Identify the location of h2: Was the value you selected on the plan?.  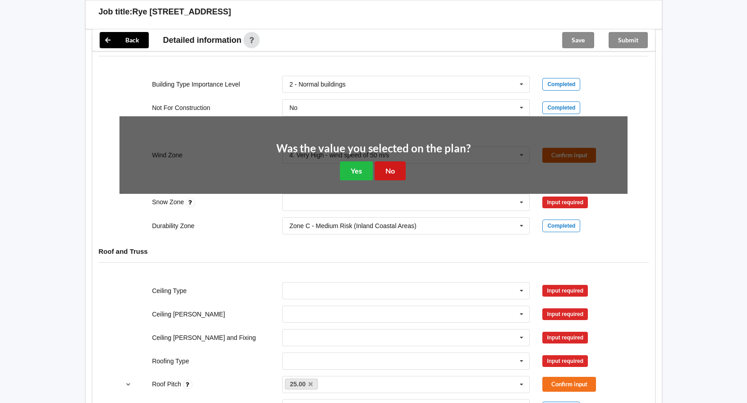
(373, 148).